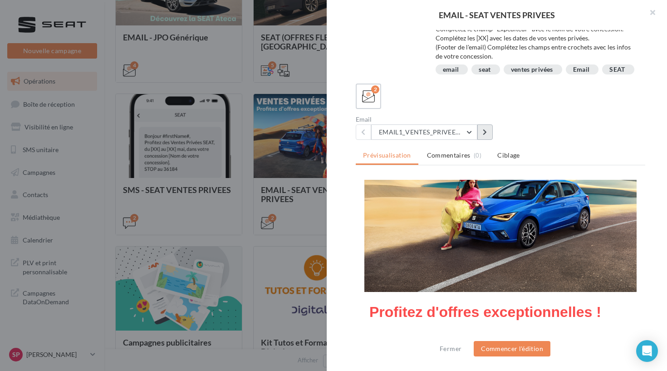  What do you see at coordinates (51, 158) in the screenshot?
I see `strong: Bonjour #firstName#` at bounding box center [51, 158].